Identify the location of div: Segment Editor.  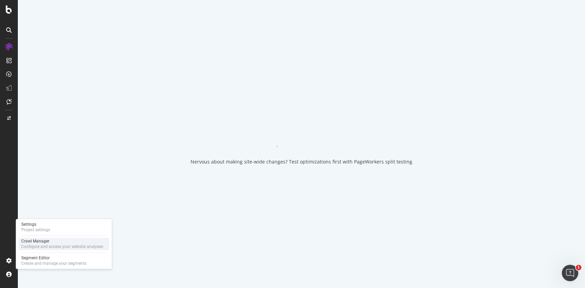
(54, 258).